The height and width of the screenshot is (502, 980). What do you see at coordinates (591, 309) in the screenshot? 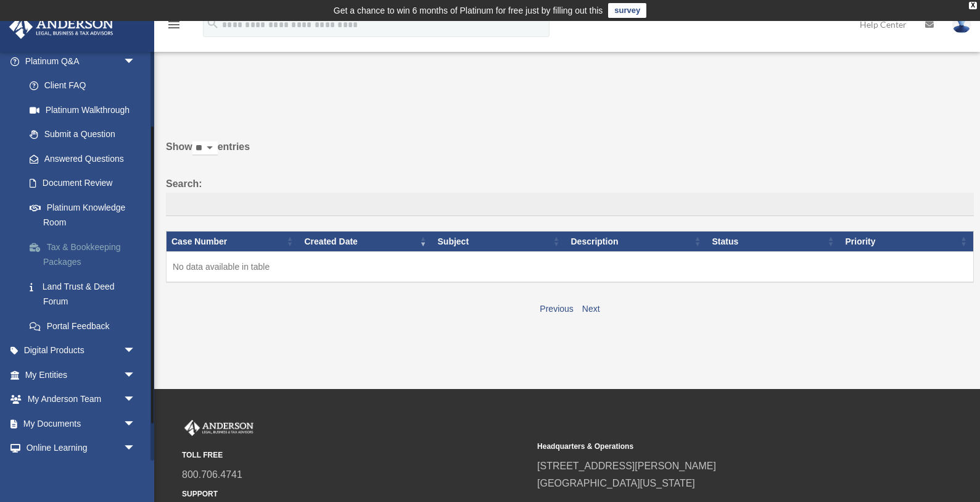
I see `a: Next` at bounding box center [591, 309].